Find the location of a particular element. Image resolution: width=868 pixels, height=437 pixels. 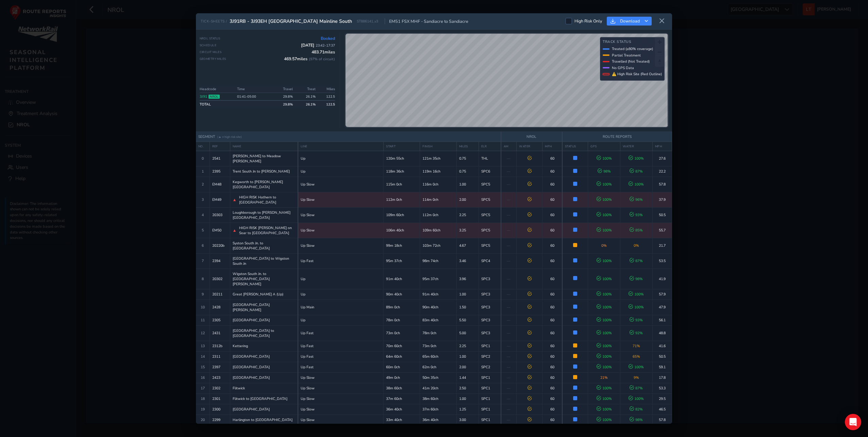

td: 118m 36ch is located at coordinates (402, 171).